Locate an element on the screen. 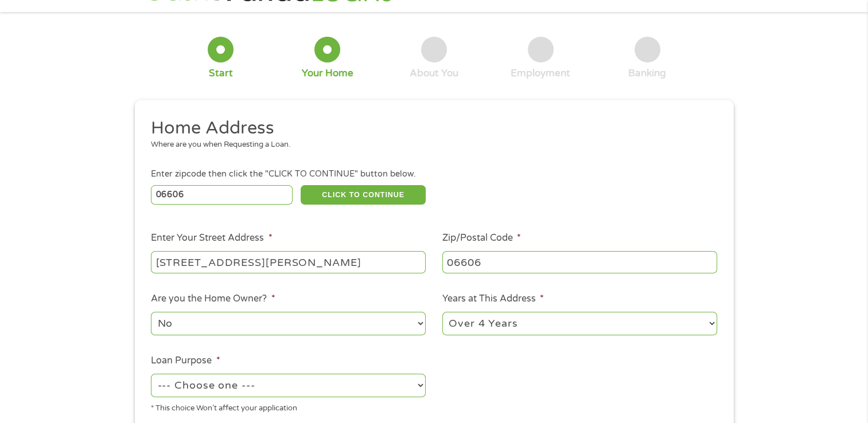  input: Enter Zipcode (e.g 01510) is located at coordinates (222, 195).